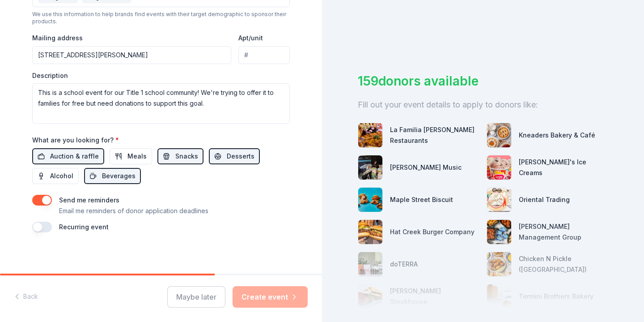 This screenshot has width=644, height=322. What do you see at coordinates (187, 156) in the screenshot?
I see `span: Snacks` at bounding box center [187, 156].